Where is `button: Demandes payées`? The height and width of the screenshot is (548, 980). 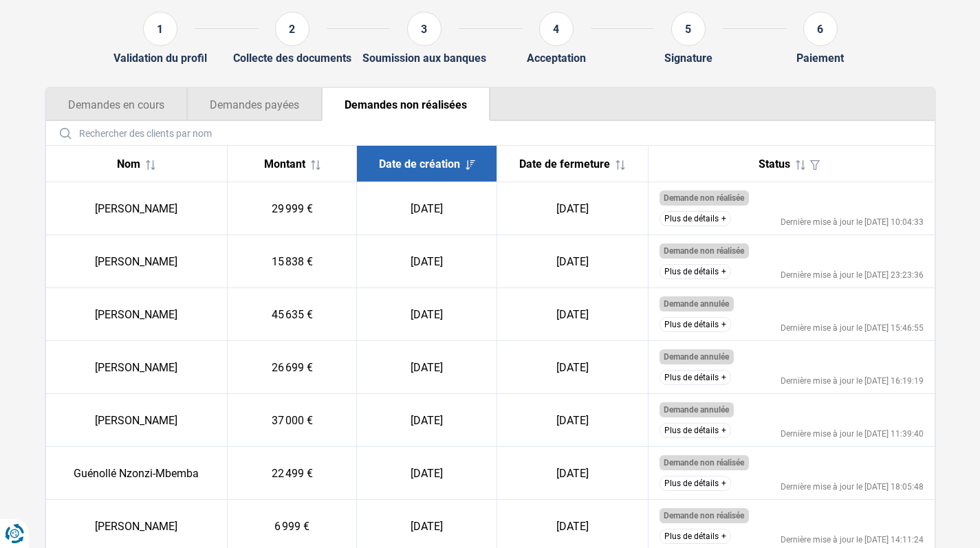 button: Demandes payées is located at coordinates (255, 104).